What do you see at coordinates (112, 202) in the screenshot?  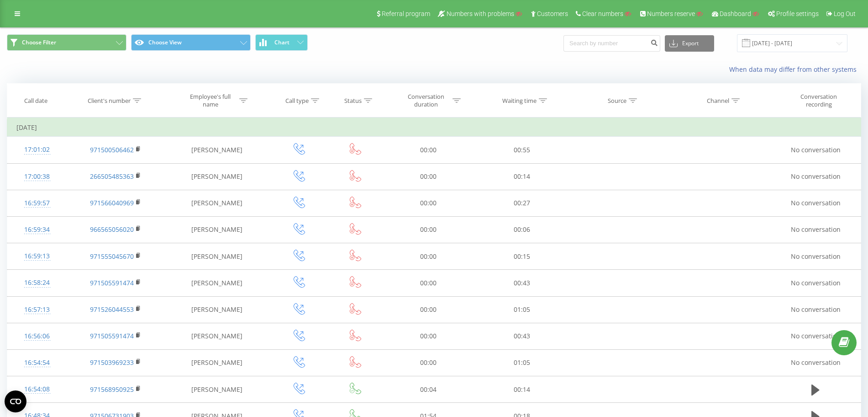 I see `a: 971566040969` at bounding box center [112, 202].